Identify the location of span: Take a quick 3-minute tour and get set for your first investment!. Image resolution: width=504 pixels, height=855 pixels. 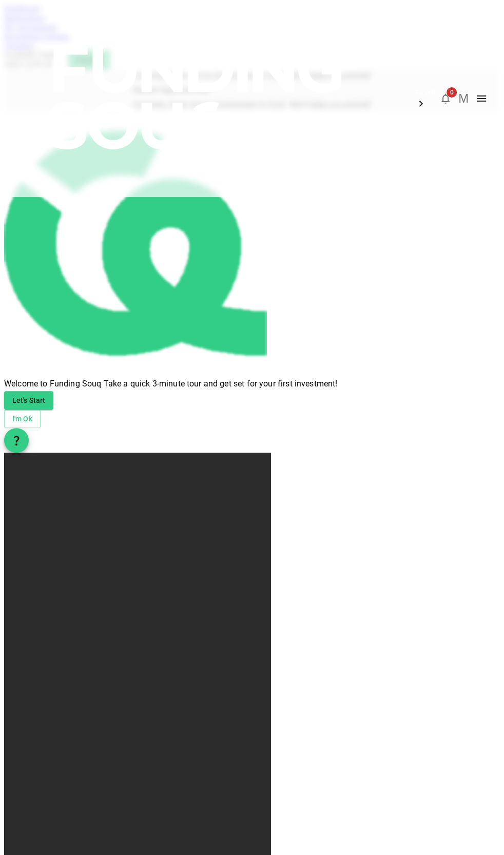
(220, 384).